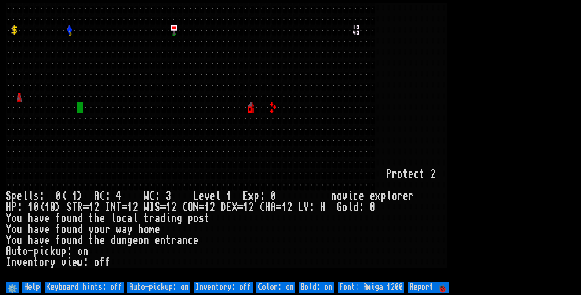 The height and width of the screenshot is (295, 581). What do you see at coordinates (316, 287) in the screenshot?
I see `input: Bold: on` at bounding box center [316, 287].